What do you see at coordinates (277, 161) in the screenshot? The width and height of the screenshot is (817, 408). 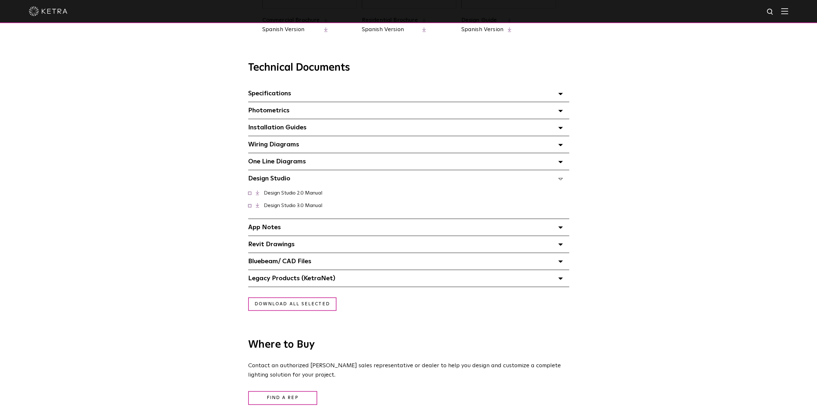 I see `span: One Line Diagrams` at bounding box center [277, 161].